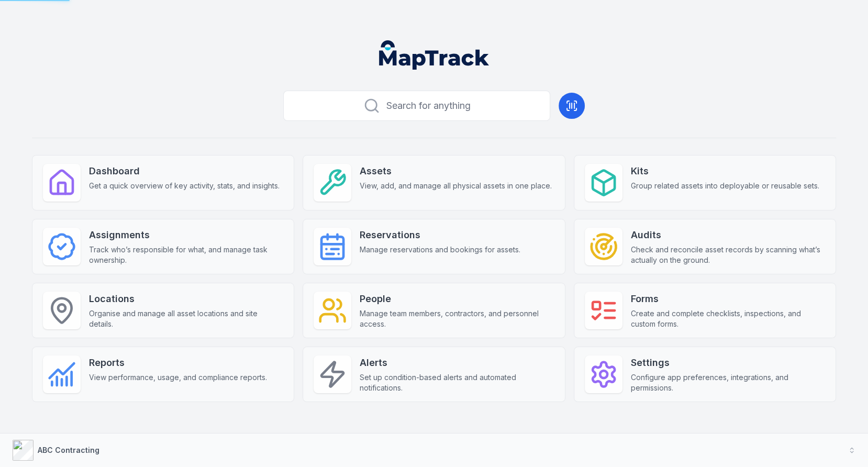 This screenshot has height=467, width=868. I want to click on a: ReservationsManage reservations and bookings for assets., so click(433, 246).